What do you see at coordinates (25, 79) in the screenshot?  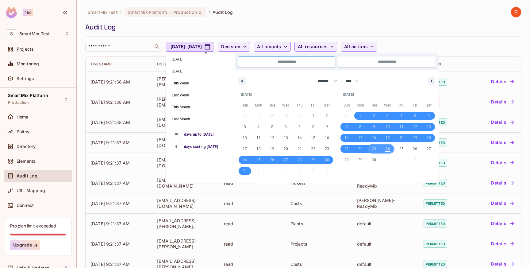 I see `span: Settings` at bounding box center [25, 79].